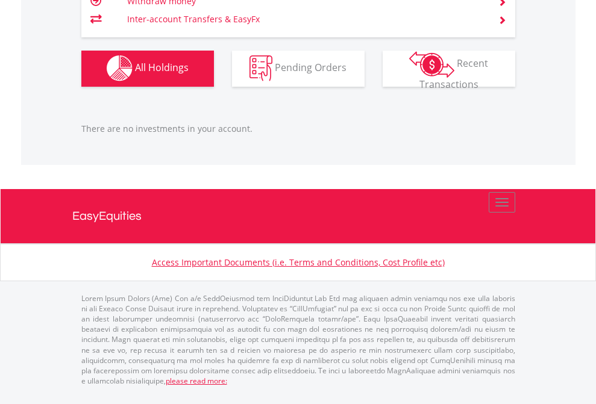 Image resolution: width=596 pixels, height=404 pixels. What do you see at coordinates (449, 69) in the screenshot?
I see `button: Recent Transactions` at bounding box center [449, 69].